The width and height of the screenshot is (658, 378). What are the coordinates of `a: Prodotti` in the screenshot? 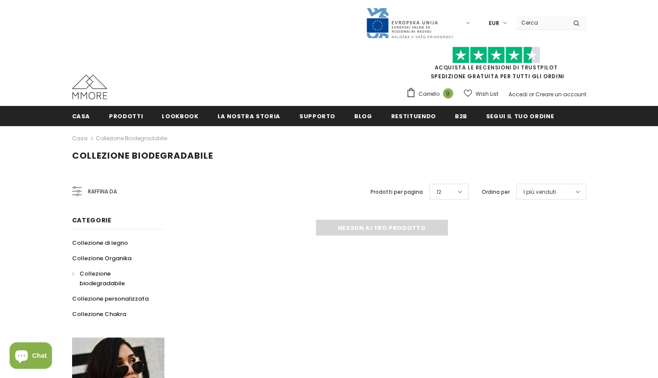 It's located at (126, 116).